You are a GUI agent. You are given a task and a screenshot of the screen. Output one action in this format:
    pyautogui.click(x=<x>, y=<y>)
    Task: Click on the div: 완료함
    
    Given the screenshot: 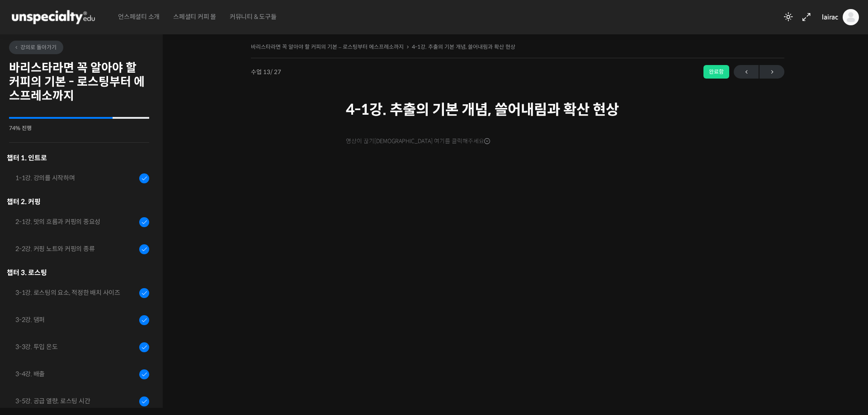 What is the action you would take?
    pyautogui.click(x=716, y=71)
    